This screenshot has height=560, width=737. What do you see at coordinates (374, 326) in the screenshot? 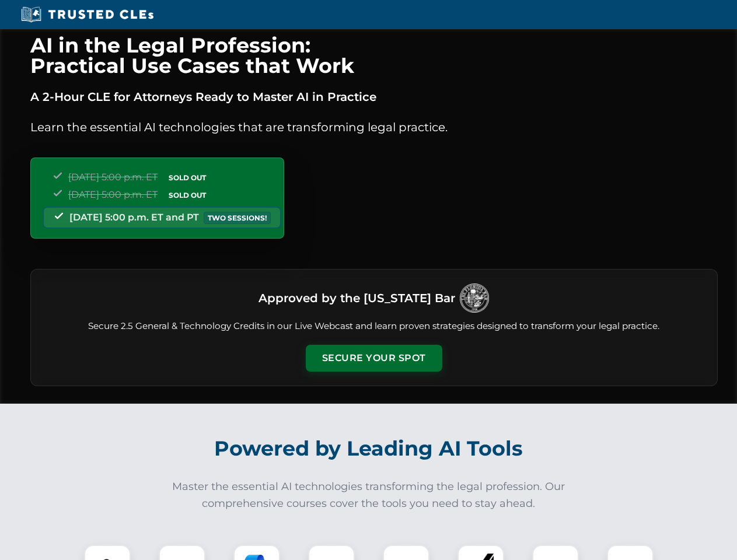
I see `p: Secure 2.5 General & Technology Credits in our Live Webcast and learn proven strategies designed ...` at bounding box center [374, 326].